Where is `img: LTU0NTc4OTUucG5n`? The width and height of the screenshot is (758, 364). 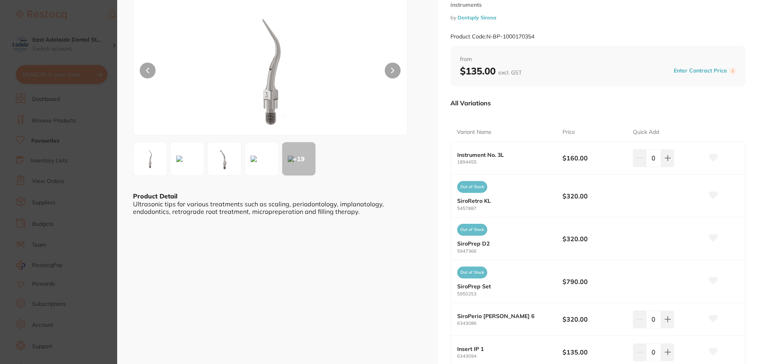
img: LTU0NTc4OTUucG5n is located at coordinates (254, 159).